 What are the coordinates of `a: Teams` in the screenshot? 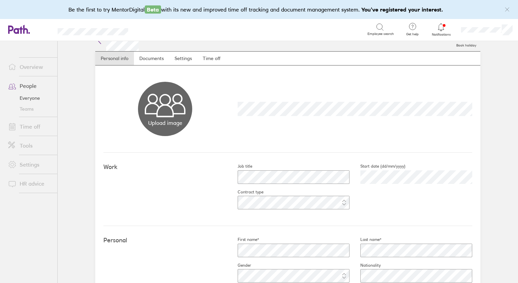 It's located at (30, 109).